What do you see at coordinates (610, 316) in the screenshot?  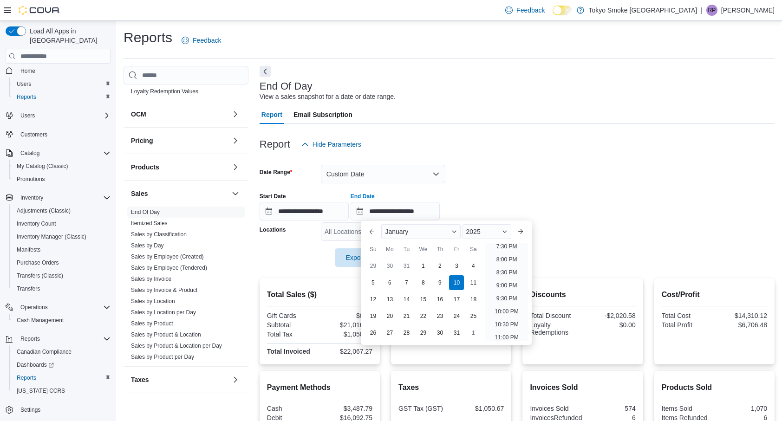 I see `div: -$2,020.58` at bounding box center [610, 316].